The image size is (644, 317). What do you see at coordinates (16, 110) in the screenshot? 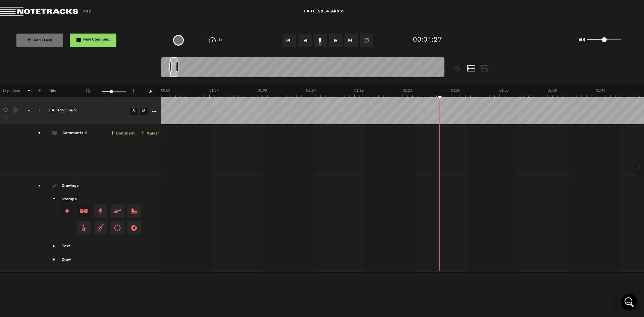
I see `div: Change the color of the waveform` at bounding box center [16, 110].